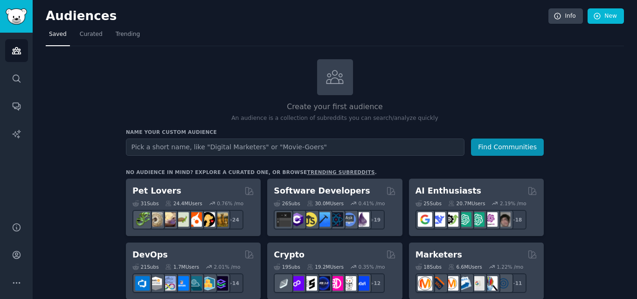 The width and height of the screenshot is (637, 299). Describe the element at coordinates (234, 283) in the screenshot. I see `div: + 14` at that location.